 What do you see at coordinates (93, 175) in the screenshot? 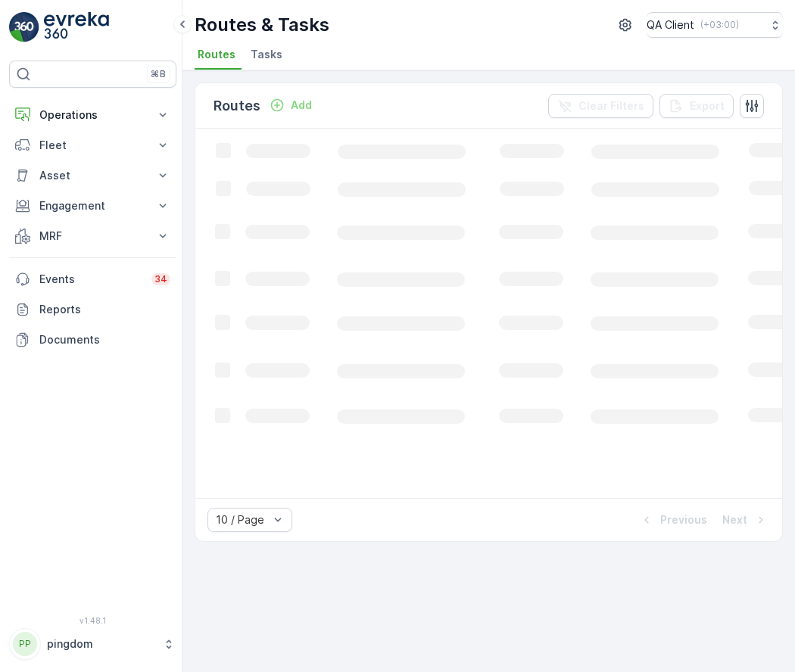
I see `p: Asset` at bounding box center [93, 175].